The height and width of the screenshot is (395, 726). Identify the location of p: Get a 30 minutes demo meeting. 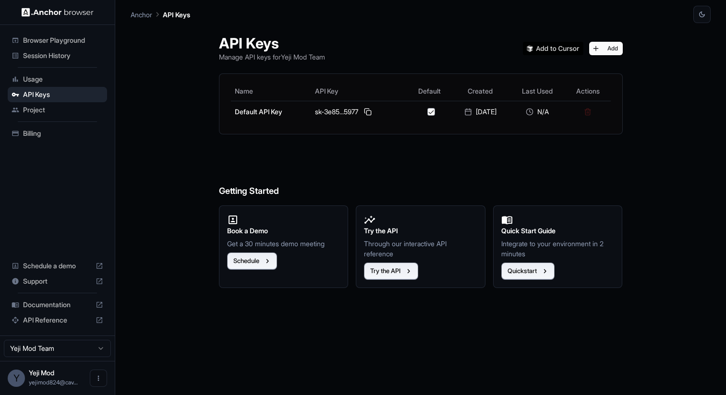
(284, 243).